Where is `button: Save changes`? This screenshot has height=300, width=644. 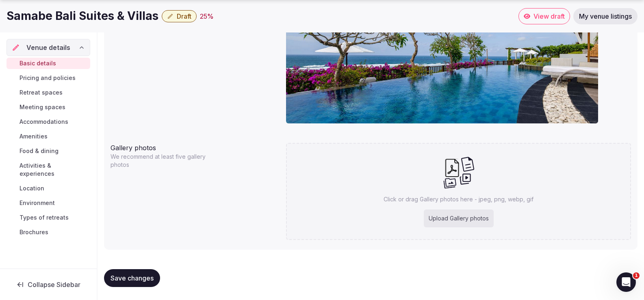
button: Save changes is located at coordinates (132, 278).